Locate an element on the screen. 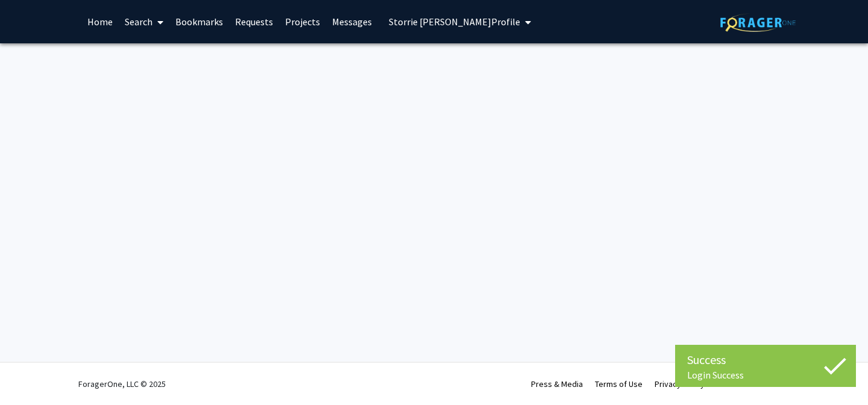 This screenshot has height=405, width=868. a: Privacy Policy is located at coordinates (679, 384).